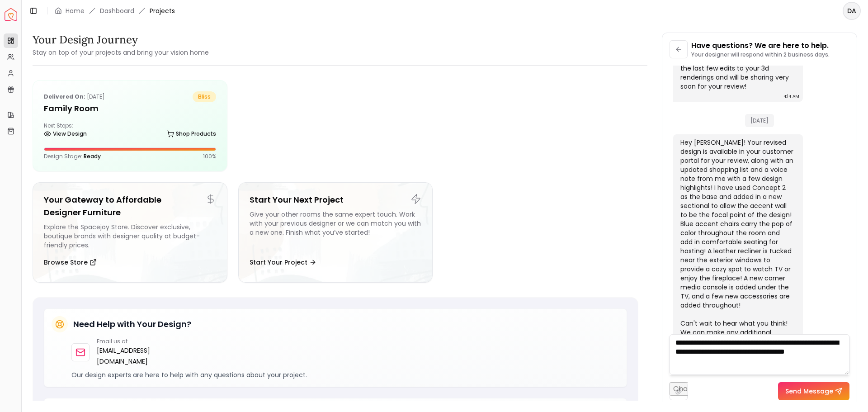 The image size is (868, 412). I want to click on a: Shop Products, so click(191, 134).